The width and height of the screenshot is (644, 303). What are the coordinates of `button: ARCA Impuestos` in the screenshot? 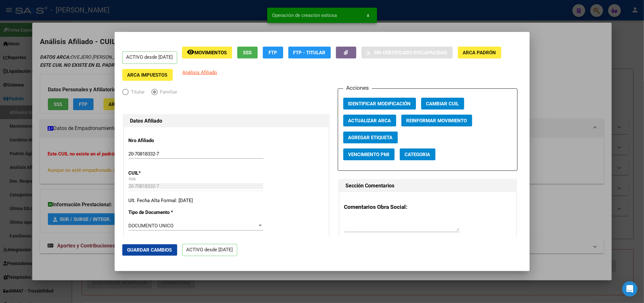 It's located at (147, 75).